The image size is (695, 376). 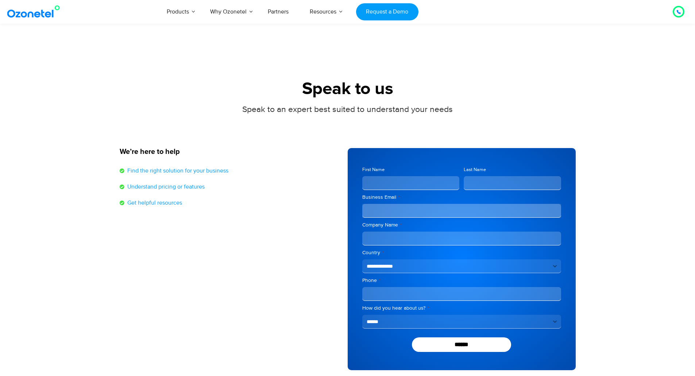 What do you see at coordinates (411, 170) in the screenshot?
I see `label: First Name` at bounding box center [411, 170].